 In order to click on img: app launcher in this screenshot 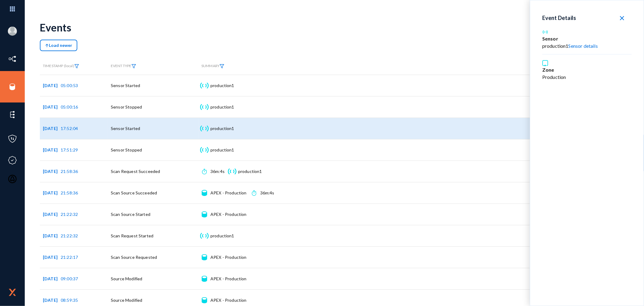, I will do `click(12, 9)`.